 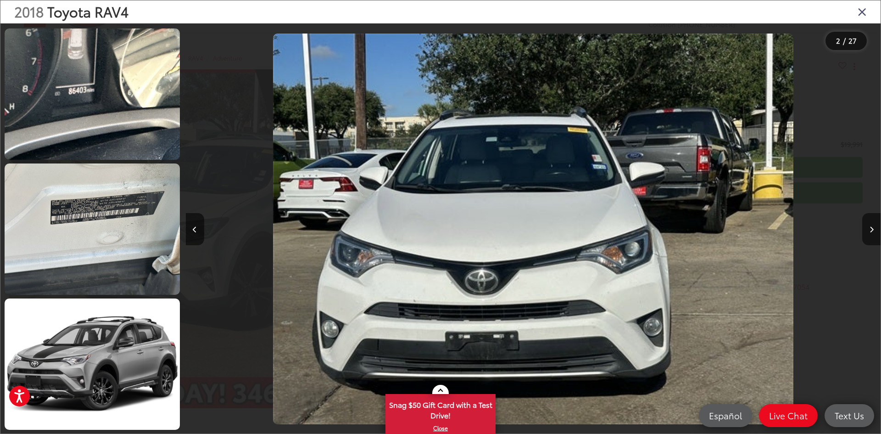 What do you see at coordinates (850, 415) in the screenshot?
I see `span: Text Us` at bounding box center [850, 415].